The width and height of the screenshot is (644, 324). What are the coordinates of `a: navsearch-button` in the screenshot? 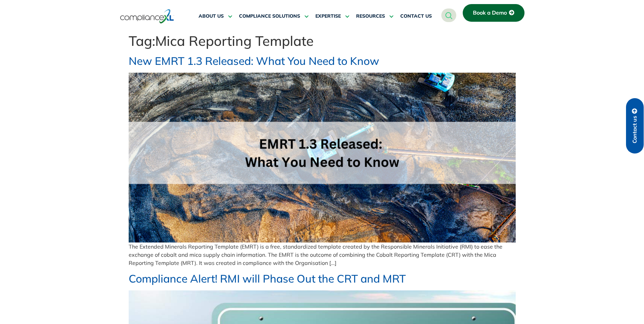 It's located at (449, 16).